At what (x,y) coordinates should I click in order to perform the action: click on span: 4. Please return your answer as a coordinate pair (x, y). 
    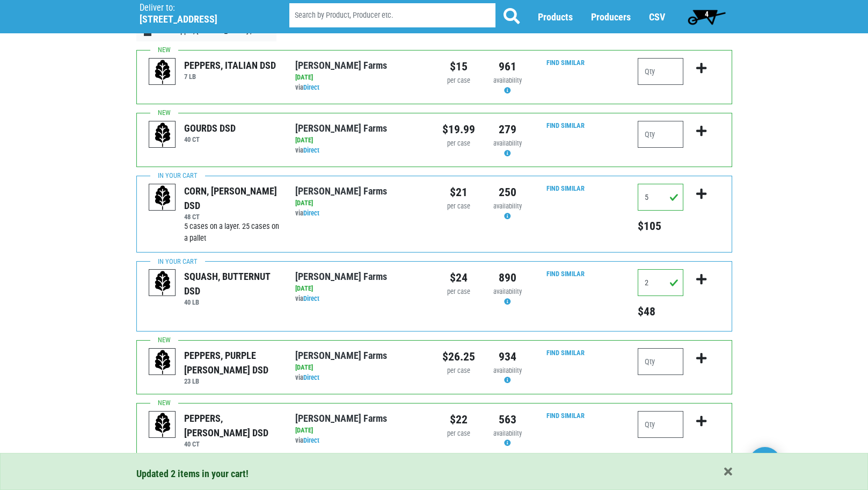
    Looking at the image, I should click on (706, 14).